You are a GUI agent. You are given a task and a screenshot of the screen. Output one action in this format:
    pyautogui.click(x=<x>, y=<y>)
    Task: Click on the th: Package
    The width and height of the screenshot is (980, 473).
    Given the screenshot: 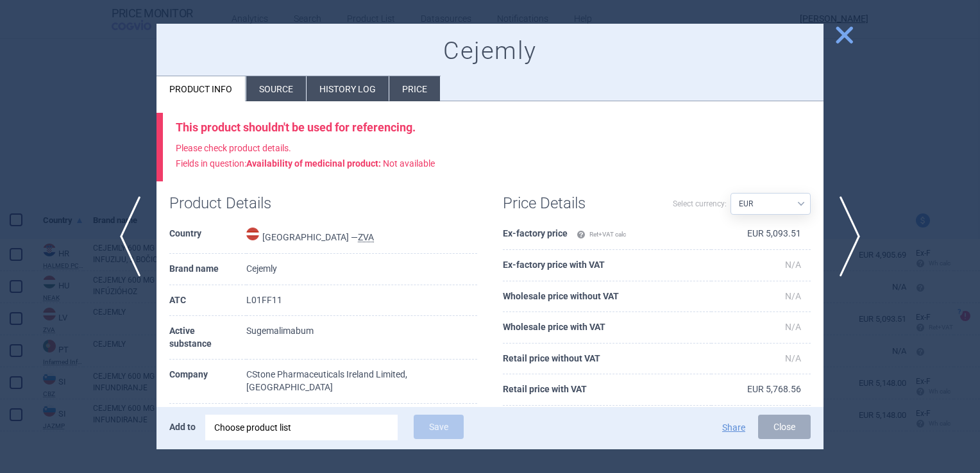 What is the action you would take?
    pyautogui.click(x=208, y=420)
    